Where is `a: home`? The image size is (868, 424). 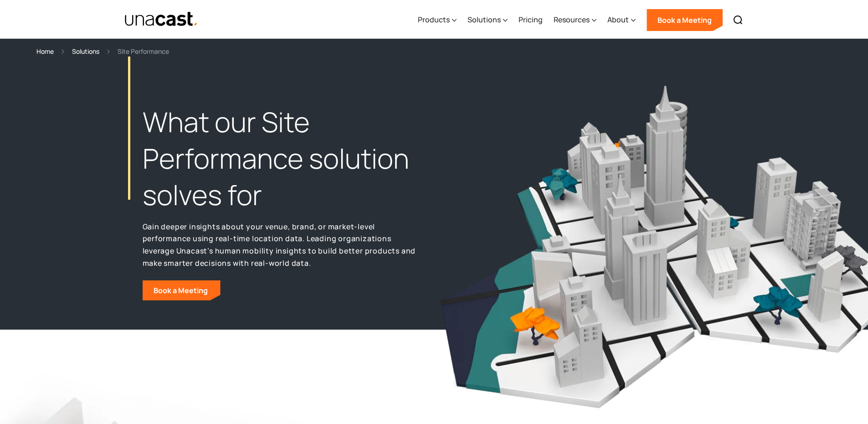
a: home is located at coordinates (161, 19).